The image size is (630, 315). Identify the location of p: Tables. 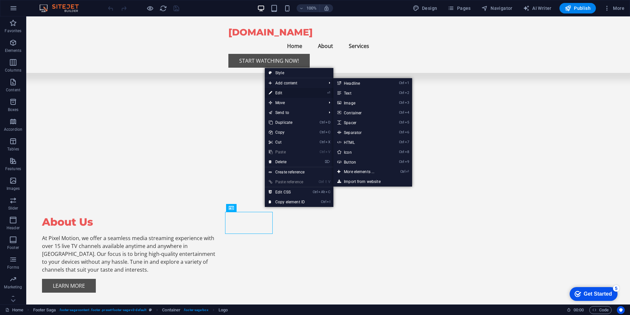
(13, 149).